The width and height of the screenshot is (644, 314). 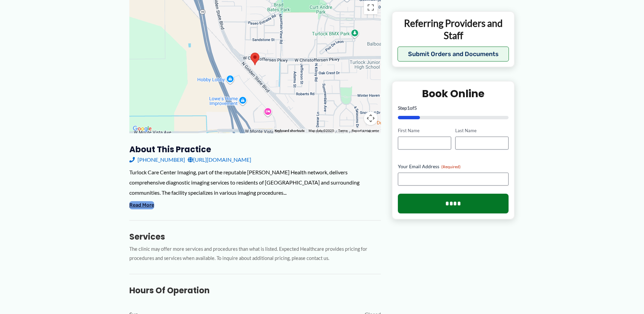 What do you see at coordinates (453, 166) in the screenshot?
I see `label: Your Email Address` at bounding box center [453, 166].